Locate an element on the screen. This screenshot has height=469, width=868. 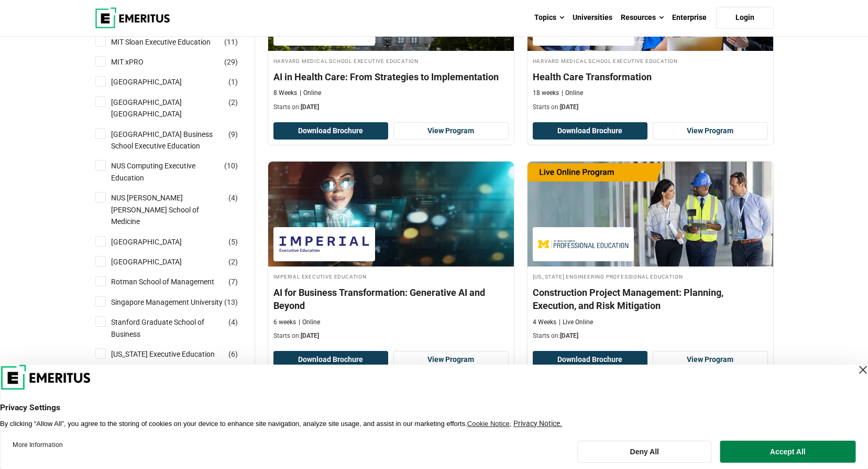
img: Construction Project Management: Planning, Execution, and Risk Mitigation | Online Project Manage... is located at coordinates (650, 214).